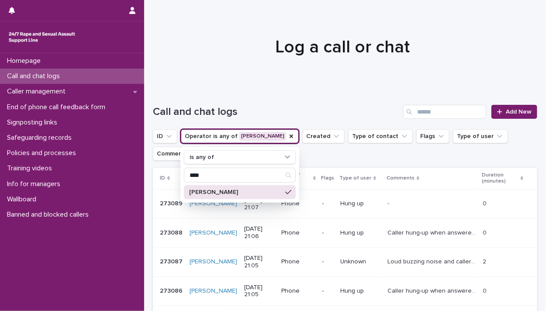 The width and height of the screenshot is (546, 311). I want to click on p: Signposting links, so click(34, 122).